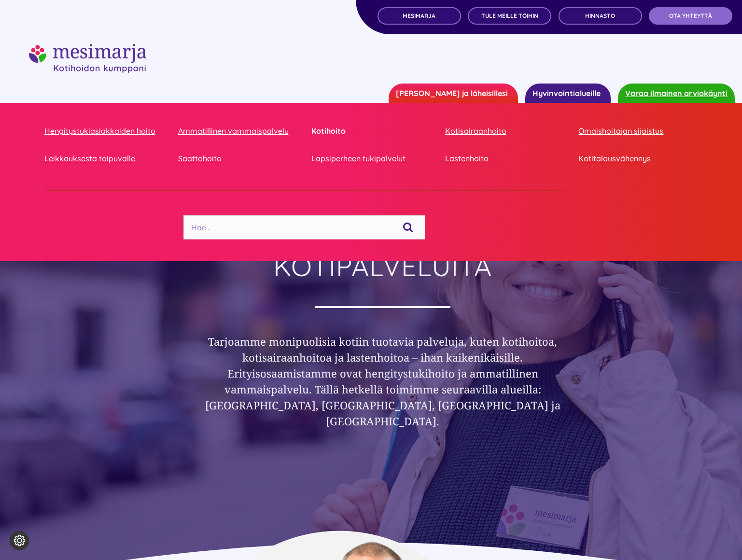 This screenshot has width=742, height=560. Describe the element at coordinates (600, 16) in the screenshot. I see `span: Hinnasto` at that location.